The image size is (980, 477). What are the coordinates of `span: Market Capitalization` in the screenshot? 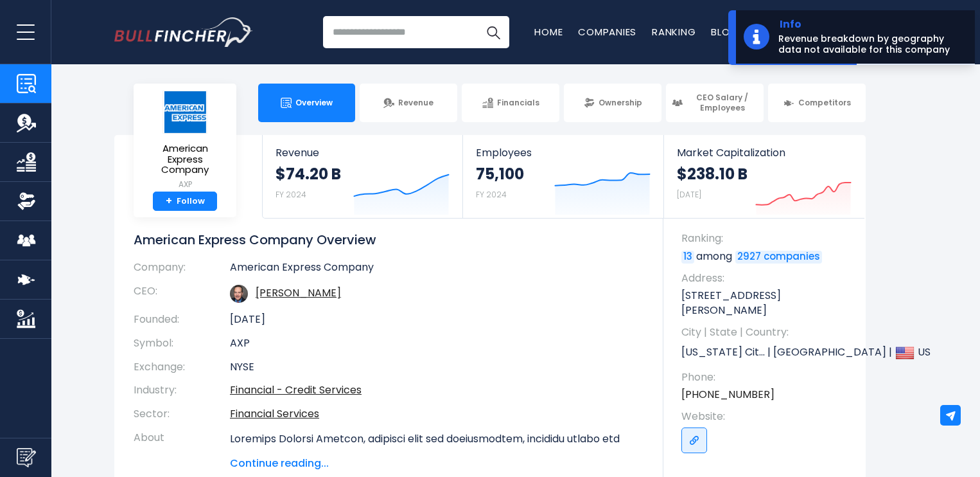 It's located at (764, 152).